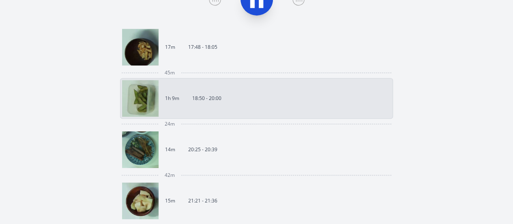 The height and width of the screenshot is (224, 513). What do you see at coordinates (170, 200) in the screenshot?
I see `p: 15m` at bounding box center [170, 200].